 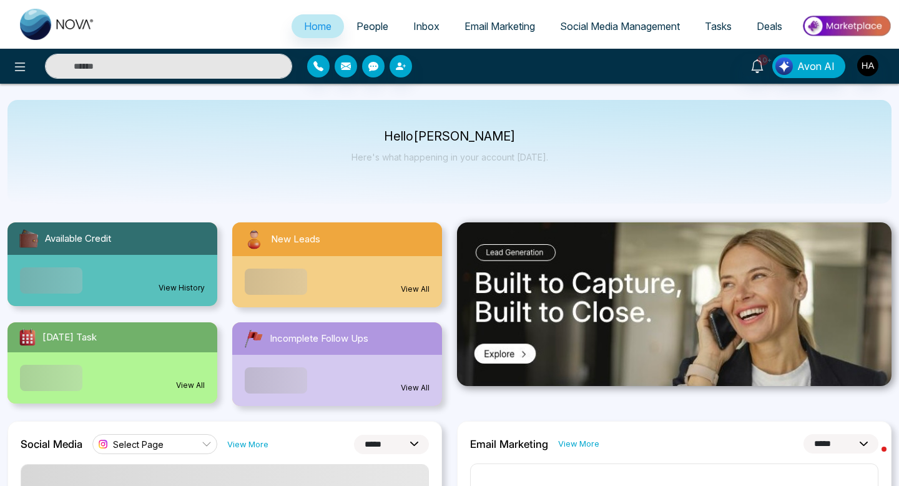 What do you see at coordinates (372, 26) in the screenshot?
I see `a: People` at bounding box center [372, 26].